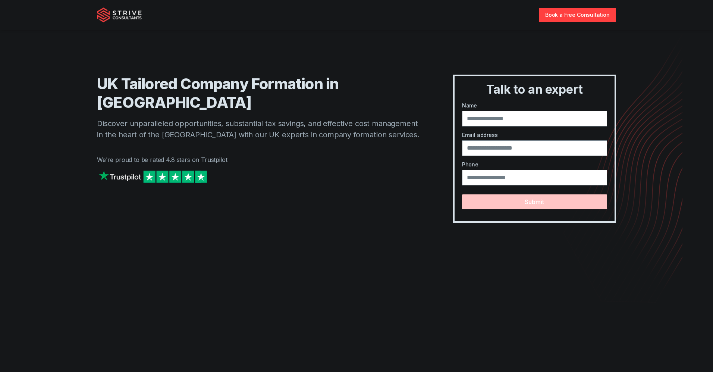 The height and width of the screenshot is (372, 713). What do you see at coordinates (119, 15) in the screenshot?
I see `img: Strive Consultants` at bounding box center [119, 15].